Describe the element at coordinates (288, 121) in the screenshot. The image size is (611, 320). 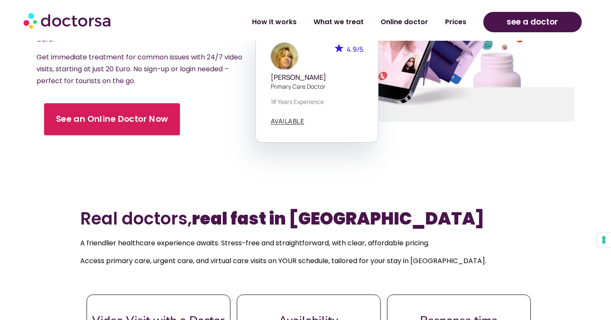
I see `span: AVAILABLE` at that location.